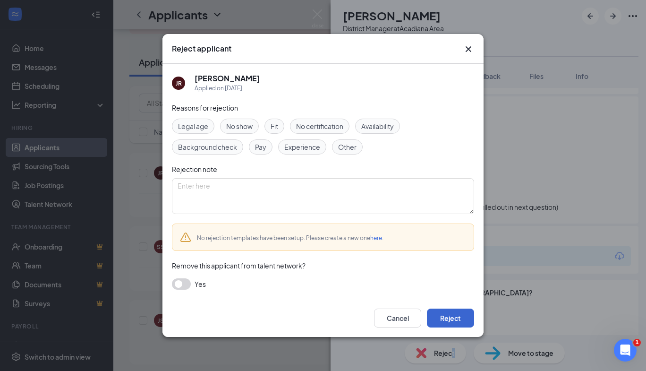 The image size is (646, 371). Describe the element at coordinates (205, 108) in the screenshot. I see `span: Reasons for rejection` at that location.